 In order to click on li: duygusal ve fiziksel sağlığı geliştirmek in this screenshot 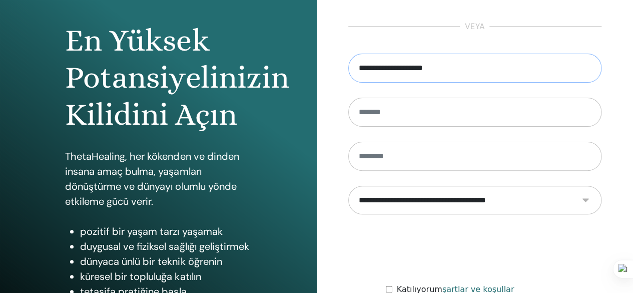, I will do `click(166, 246)`.